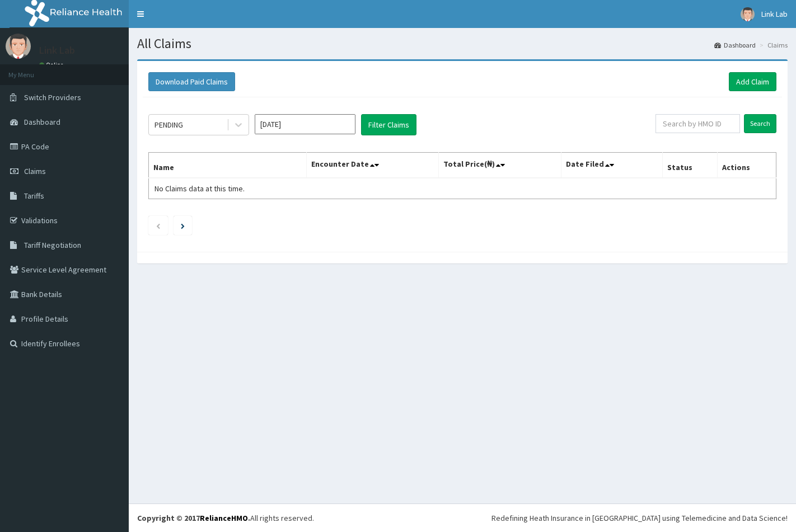 The image size is (796, 532). I want to click on a: Dashboard, so click(735, 45).